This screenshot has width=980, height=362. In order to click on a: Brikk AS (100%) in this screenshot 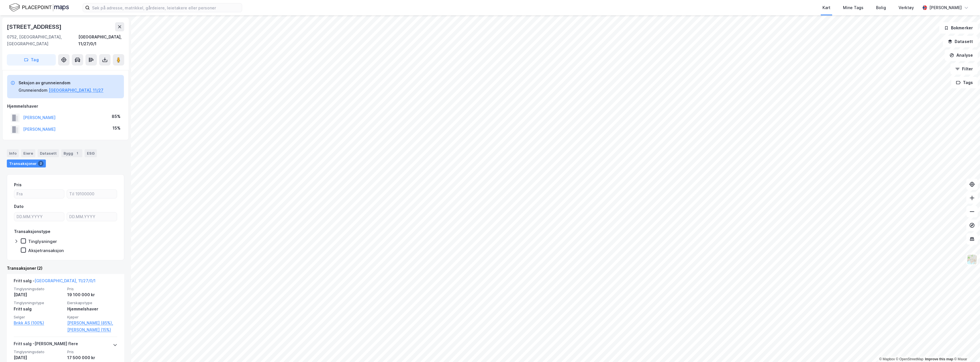, I will do `click(38, 324)`.